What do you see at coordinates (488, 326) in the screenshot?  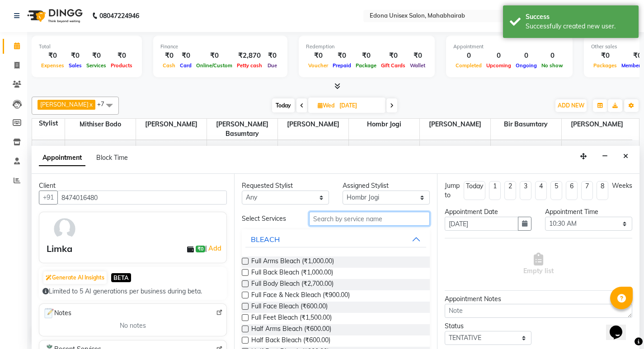 I see `div: Status` at bounding box center [488, 326].